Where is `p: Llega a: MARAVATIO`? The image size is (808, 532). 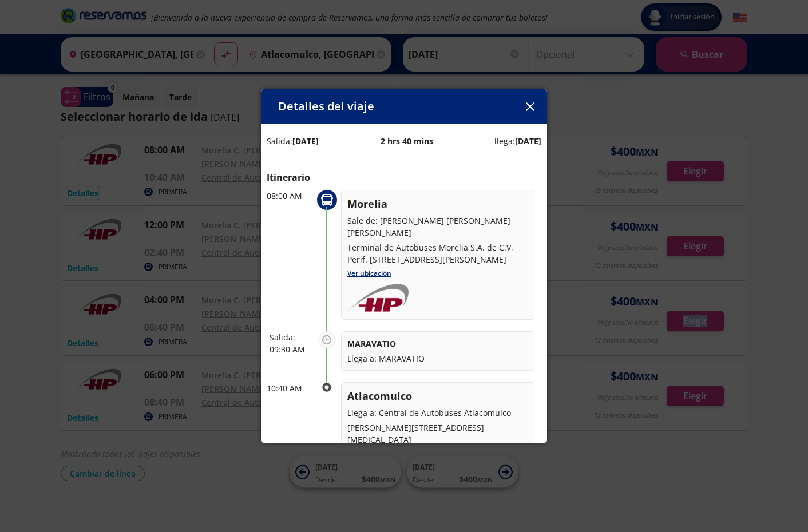
p: Llega a: MARAVATIO is located at coordinates (438, 358).